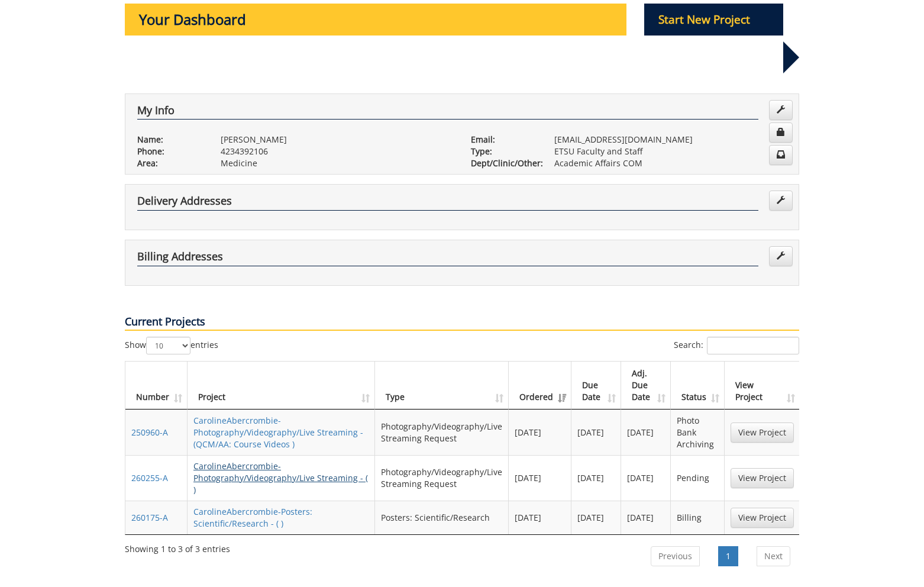  I want to click on p: Phone:, so click(170, 152).